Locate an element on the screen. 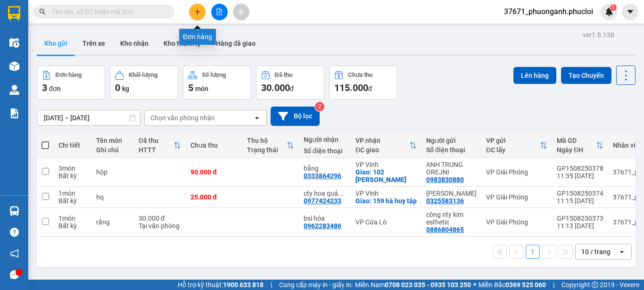 This screenshot has height=290, width=644. button: Hàng đã giao is located at coordinates (236, 43).